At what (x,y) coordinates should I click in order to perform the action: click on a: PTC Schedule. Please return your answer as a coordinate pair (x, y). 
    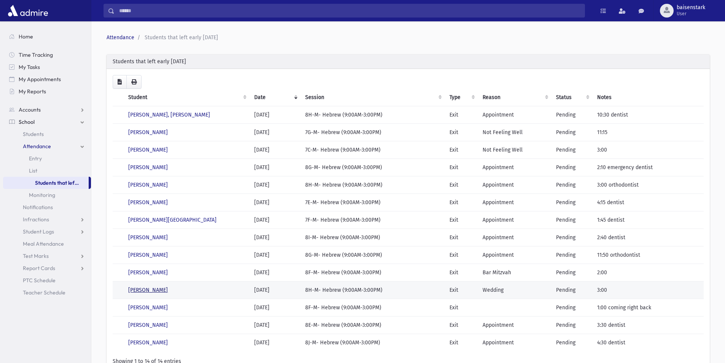
    Looking at the image, I should click on (47, 280).